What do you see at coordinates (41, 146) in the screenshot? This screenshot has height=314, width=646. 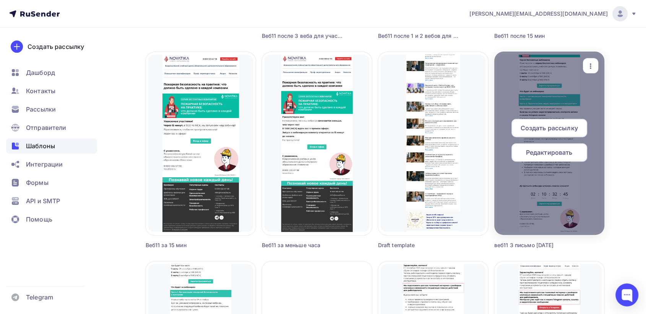 I see `span: Шаблоны` at bounding box center [41, 146].